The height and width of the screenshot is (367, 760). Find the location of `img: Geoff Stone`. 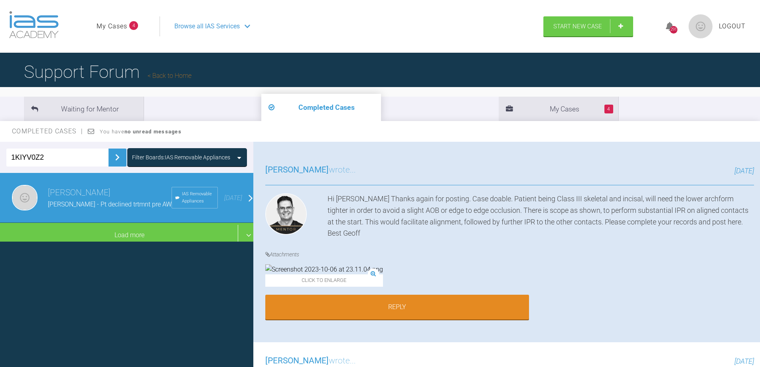

img: Geoff Stone is located at coordinates (286, 214).